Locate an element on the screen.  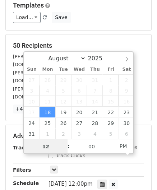
span: August 2, 2025 is located at coordinates (126, 80).